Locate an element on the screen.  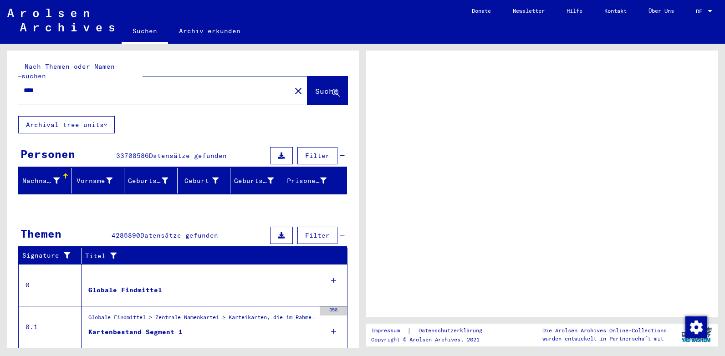
mat-header-cell: Vorname is located at coordinates (98, 181).